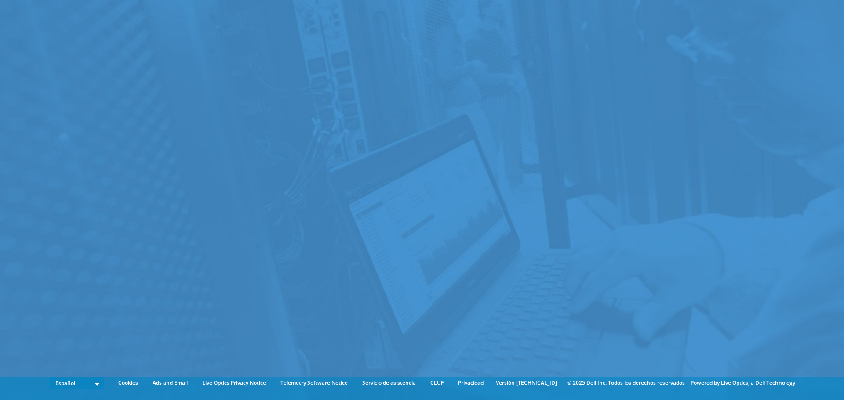 The height and width of the screenshot is (400, 844). I want to click on li: Powered by Live Optics, a Dell Technology, so click(743, 383).